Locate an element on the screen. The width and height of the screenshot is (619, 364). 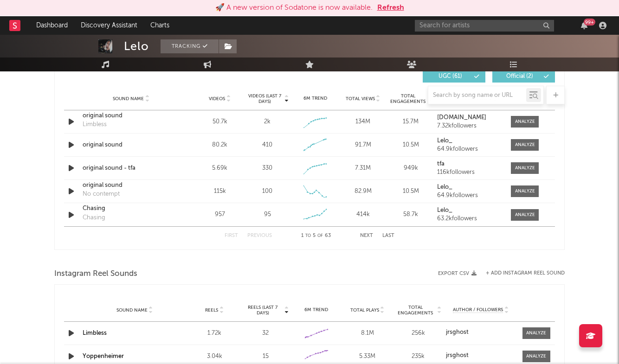
div: 949k is located at coordinates (411, 168).